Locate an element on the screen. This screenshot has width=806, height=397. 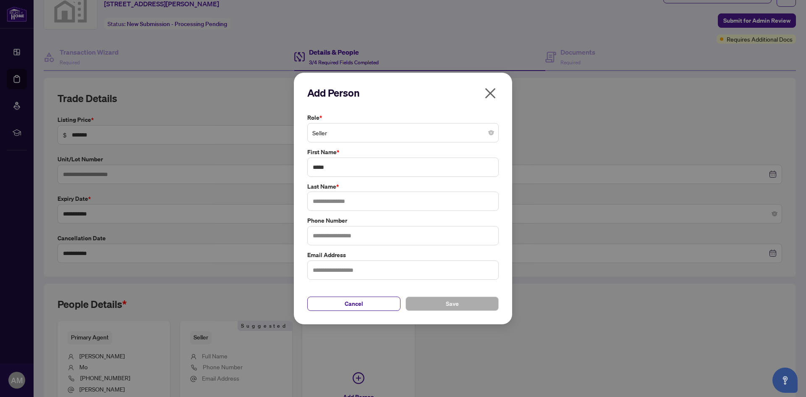
button: Save is located at coordinates (452, 303).